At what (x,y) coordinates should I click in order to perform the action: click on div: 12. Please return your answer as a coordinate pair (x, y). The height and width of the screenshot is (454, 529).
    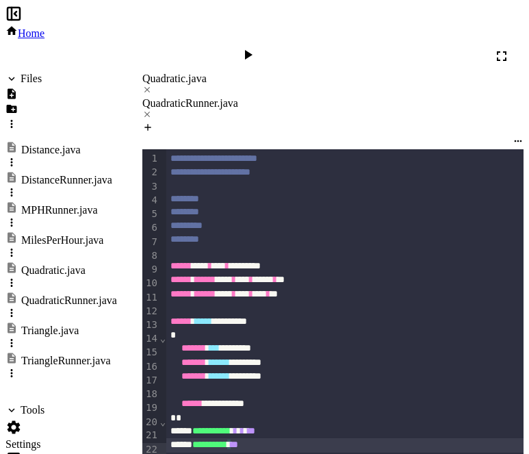
    Looking at the image, I should click on (151, 311).